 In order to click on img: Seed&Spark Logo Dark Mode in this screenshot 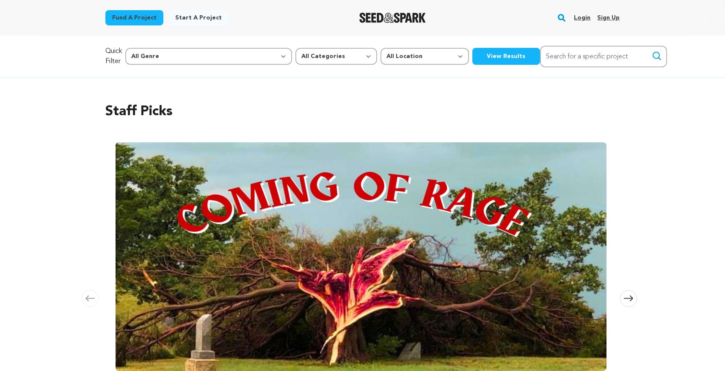, I will do `click(392, 18)`.